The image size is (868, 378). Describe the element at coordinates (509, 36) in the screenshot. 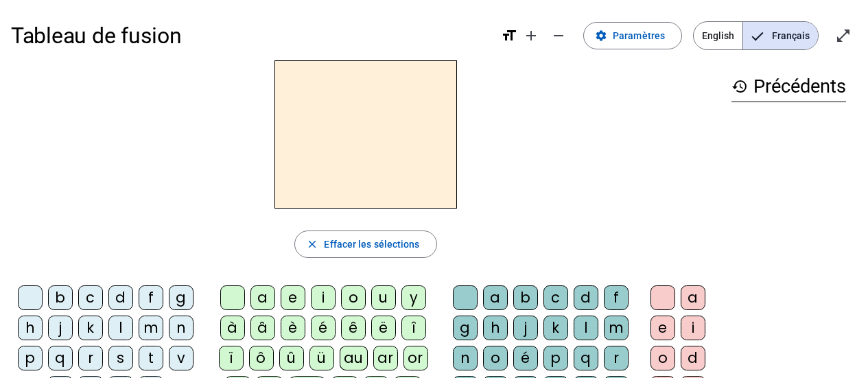

I see `mat-icon: format_size` at that location.